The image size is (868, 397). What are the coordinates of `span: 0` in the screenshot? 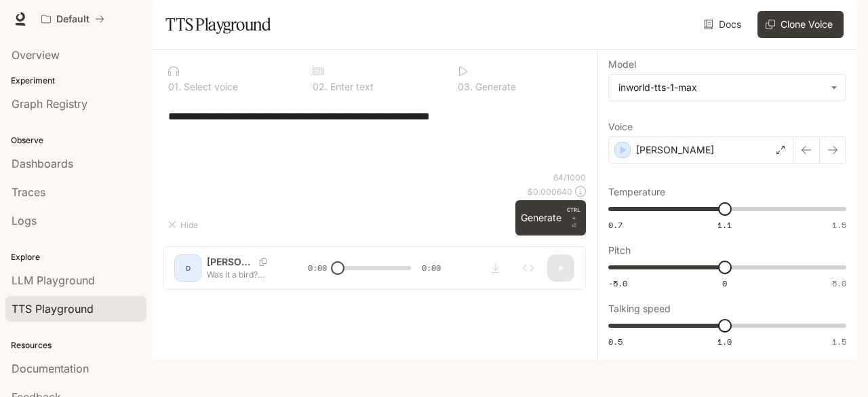 It's located at (724, 283).